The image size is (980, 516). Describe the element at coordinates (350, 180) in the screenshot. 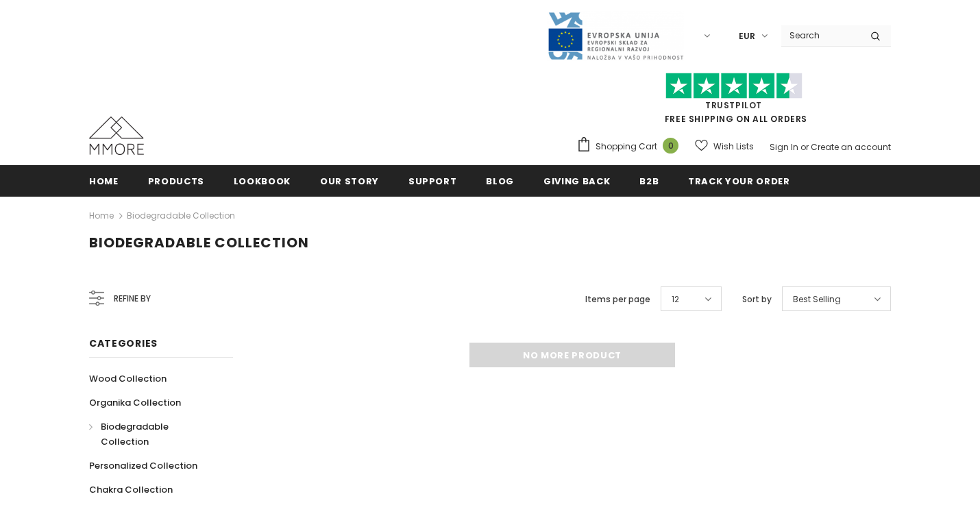

I see `a: Our Story` at that location.